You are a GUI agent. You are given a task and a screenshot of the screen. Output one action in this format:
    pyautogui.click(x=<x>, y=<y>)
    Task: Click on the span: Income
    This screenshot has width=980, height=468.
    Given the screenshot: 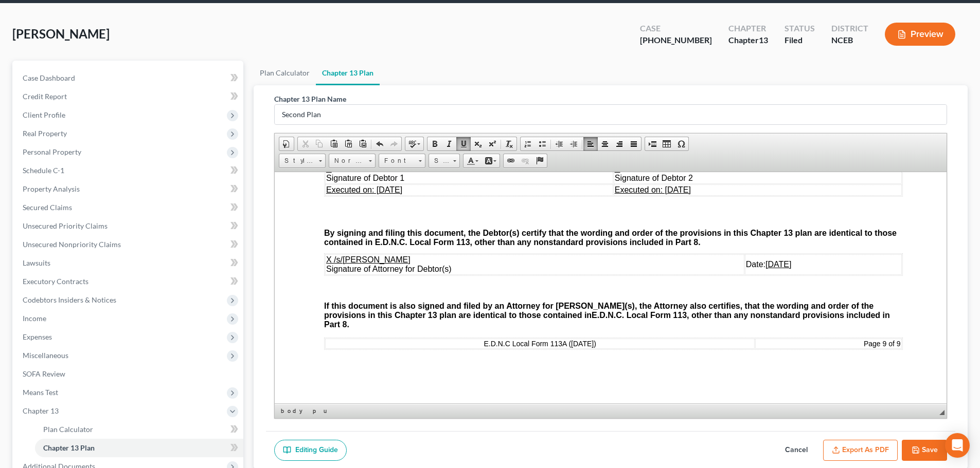 What is the action you would take?
    pyautogui.click(x=34, y=318)
    